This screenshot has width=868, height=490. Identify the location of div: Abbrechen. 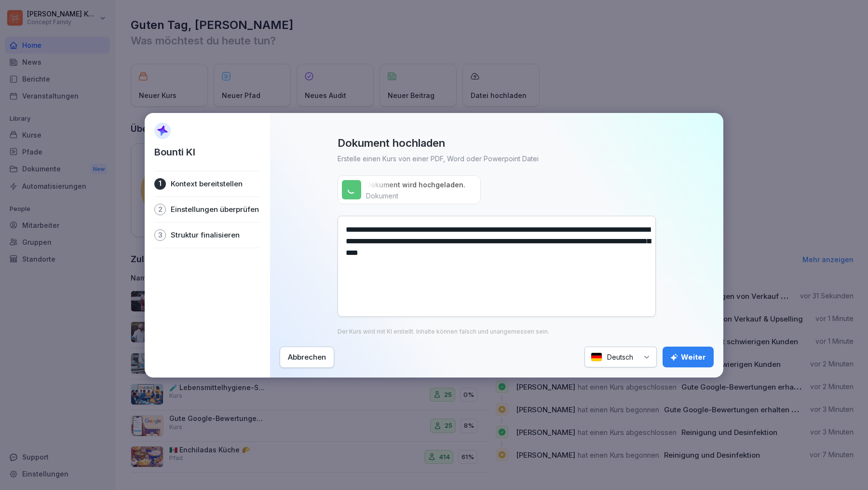
(307, 357).